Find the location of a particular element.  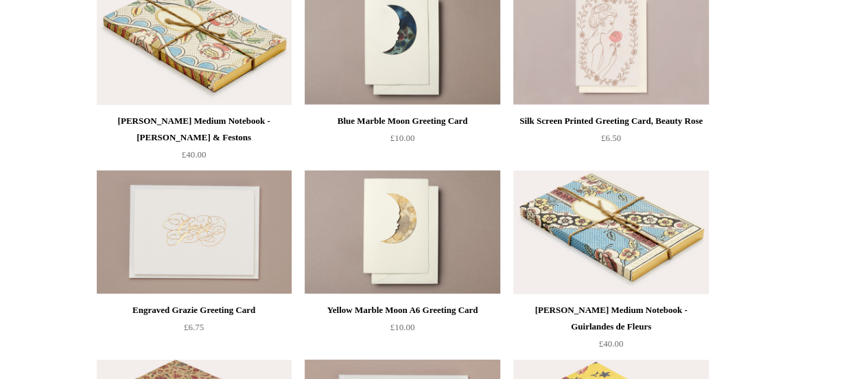

img: Engraved Grazie Greeting Card is located at coordinates (194, 232).